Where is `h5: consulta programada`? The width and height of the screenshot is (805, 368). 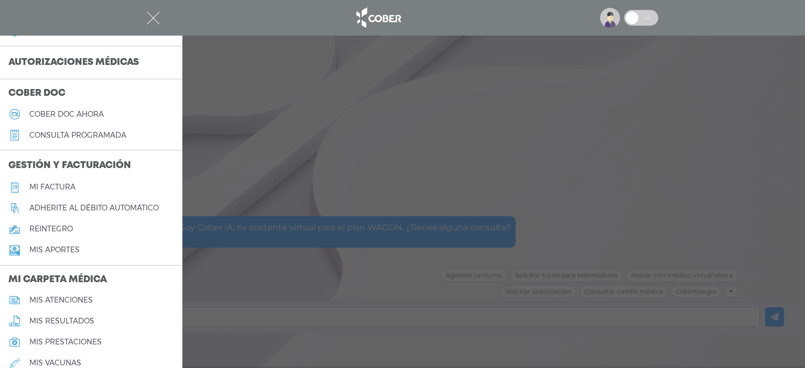
h5: consulta programada is located at coordinates (78, 135).